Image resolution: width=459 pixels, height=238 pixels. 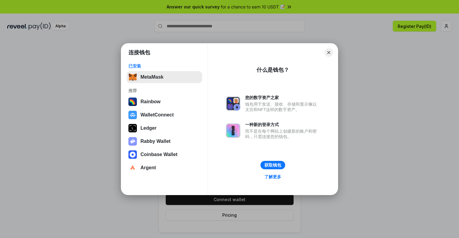 What do you see at coordinates (159, 155) in the screenshot?
I see `div: Coinbase Wallet` at bounding box center [159, 155].